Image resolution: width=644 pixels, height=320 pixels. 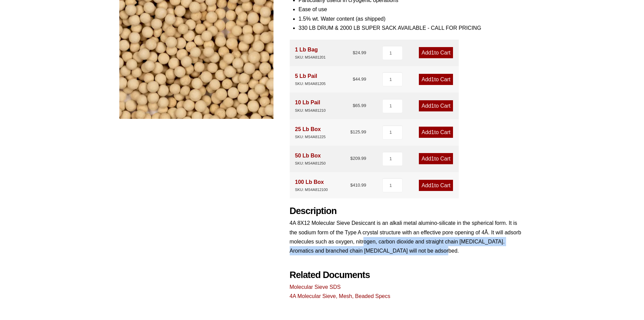 What do you see at coordinates (412, 19) in the screenshot?
I see `li: 1.5% wt. Water content (as shipped)` at bounding box center [412, 19].